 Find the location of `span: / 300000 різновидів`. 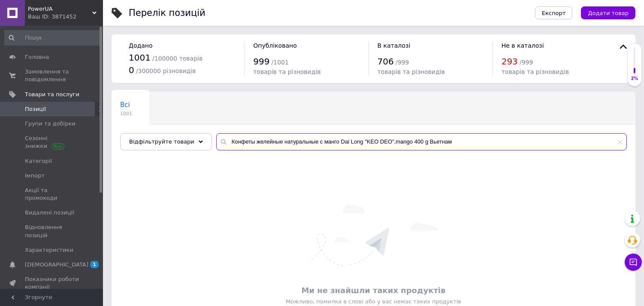

span: / 300000 різновидів is located at coordinates (166, 71).